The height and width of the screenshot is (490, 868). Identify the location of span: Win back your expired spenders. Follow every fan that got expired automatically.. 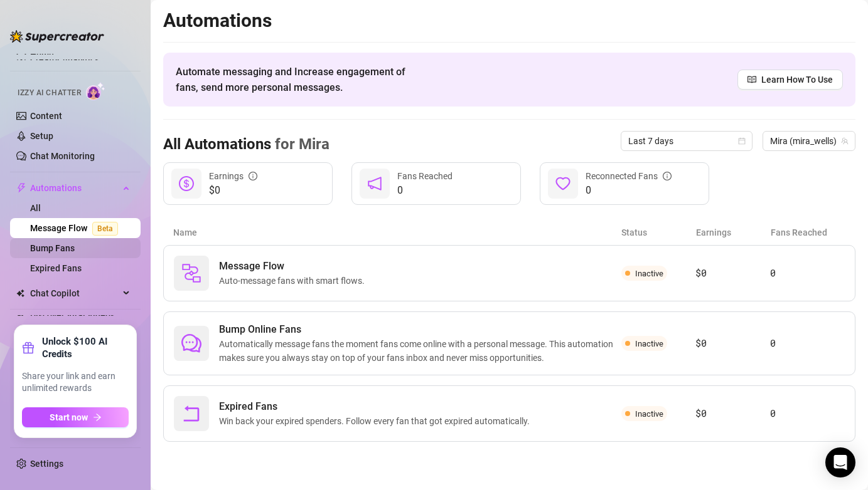
(377, 421).